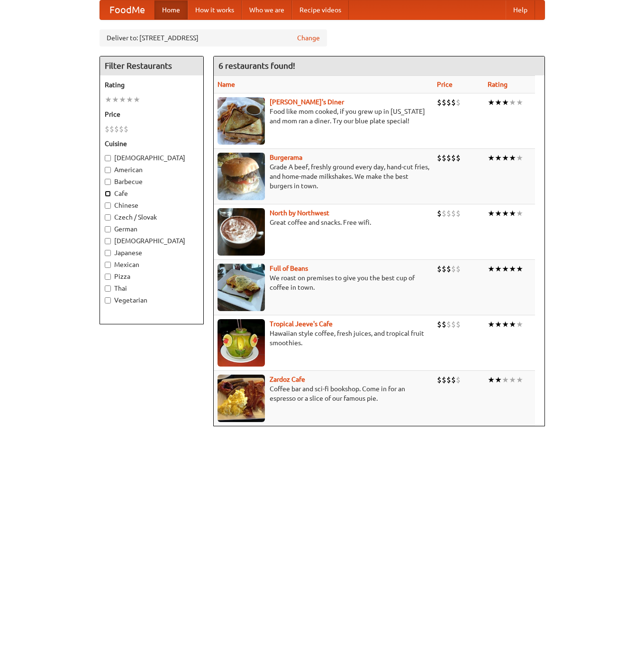 Image resolution: width=644 pixels, height=671 pixels. I want to click on a: How it works, so click(215, 10).